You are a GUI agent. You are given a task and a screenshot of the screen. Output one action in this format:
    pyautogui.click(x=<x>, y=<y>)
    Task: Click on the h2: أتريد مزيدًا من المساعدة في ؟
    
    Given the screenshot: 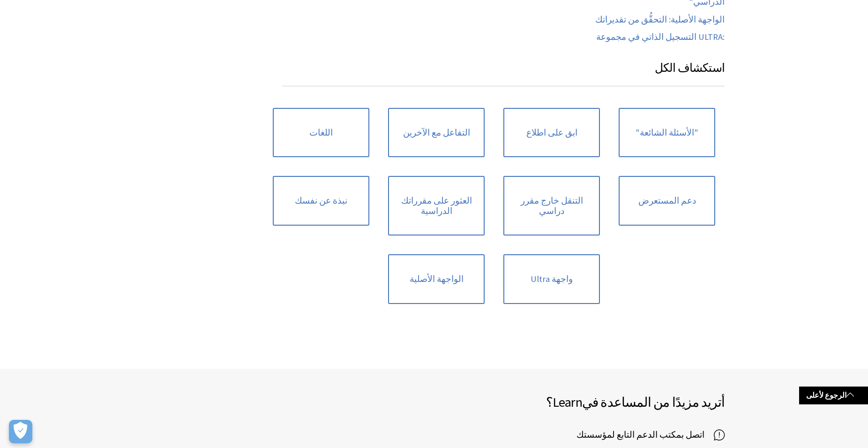 What is the action you would take?
    pyautogui.click(x=579, y=402)
    